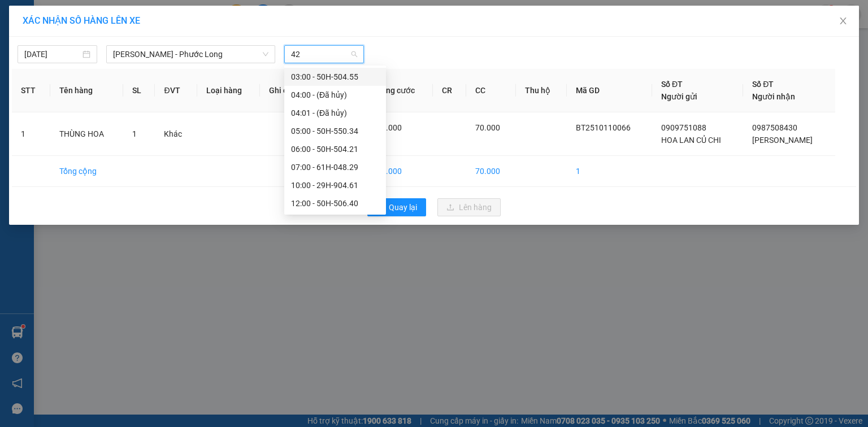 This screenshot has height=427, width=868. Describe the element at coordinates (44, 23) in the screenshot. I see `div: VP Bình Triệu` at that location.